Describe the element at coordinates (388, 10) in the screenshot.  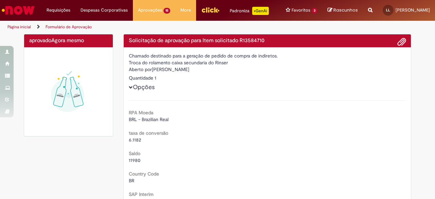
I see `span: LL` at that location.